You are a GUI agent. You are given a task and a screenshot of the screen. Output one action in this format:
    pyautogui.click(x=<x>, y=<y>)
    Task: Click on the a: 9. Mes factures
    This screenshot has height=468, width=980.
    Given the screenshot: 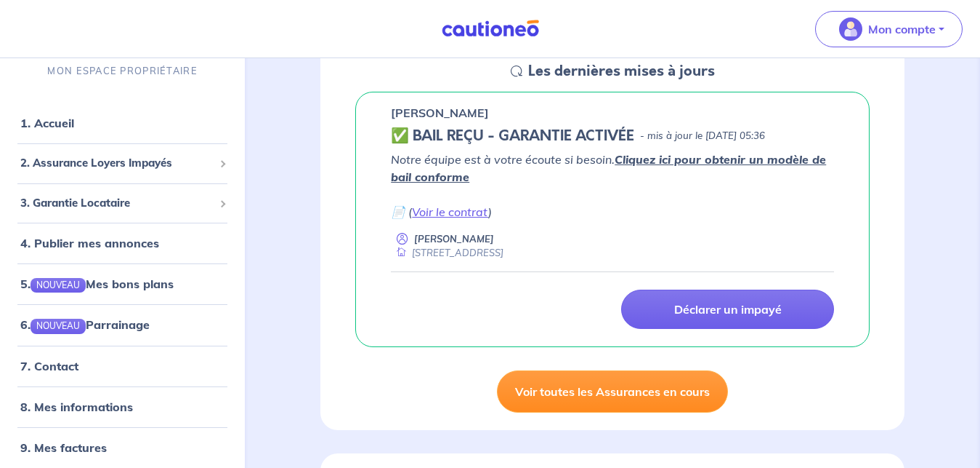 What is the action you would take?
    pyautogui.click(x=63, y=448)
    